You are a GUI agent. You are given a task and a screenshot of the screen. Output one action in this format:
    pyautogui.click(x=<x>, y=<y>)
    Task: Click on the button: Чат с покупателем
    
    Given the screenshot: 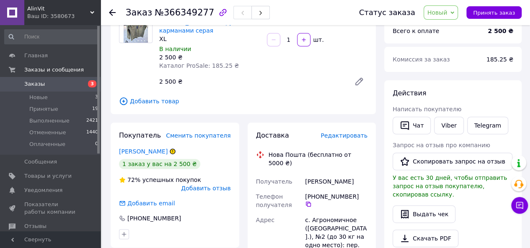 What is the action you would take?
    pyautogui.click(x=519, y=206)
    